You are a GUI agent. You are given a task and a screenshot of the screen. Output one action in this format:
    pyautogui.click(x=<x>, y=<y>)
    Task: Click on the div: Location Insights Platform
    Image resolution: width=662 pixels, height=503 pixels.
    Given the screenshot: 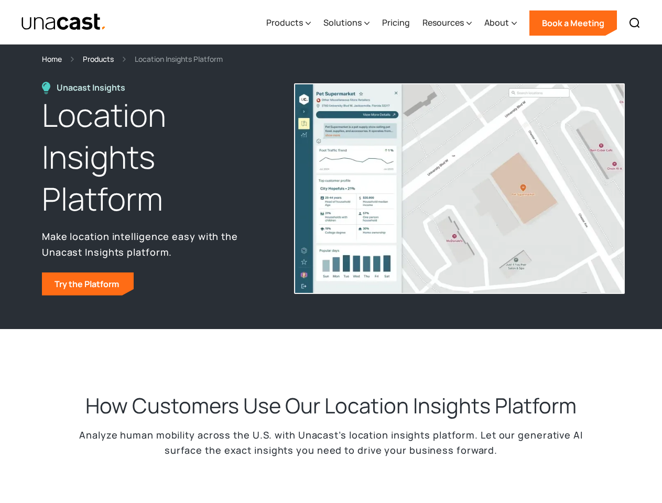 What is the action you would take?
    pyautogui.click(x=179, y=59)
    